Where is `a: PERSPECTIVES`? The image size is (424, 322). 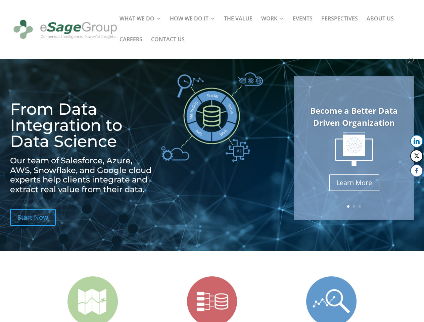
a: PERSPECTIVES is located at coordinates (340, 27).